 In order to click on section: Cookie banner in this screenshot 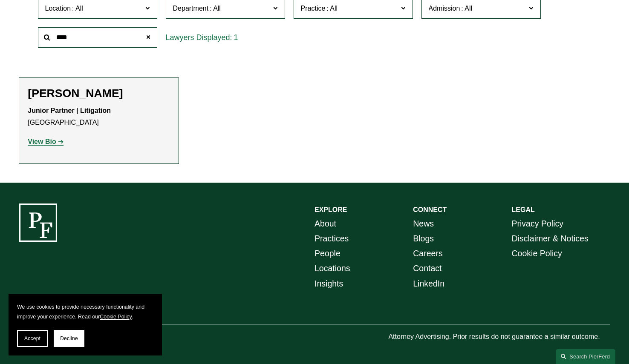, I will do `click(85, 324)`.